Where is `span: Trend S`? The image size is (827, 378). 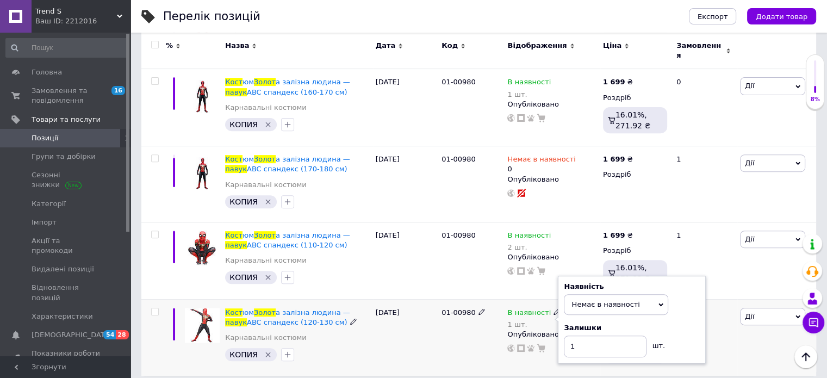
span: Trend S is located at coordinates (76, 11).